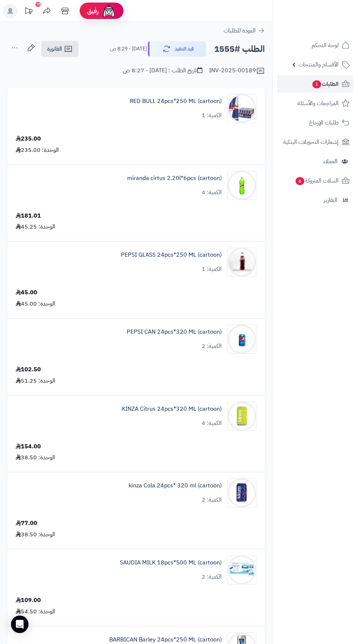 The image size is (358, 644). What do you see at coordinates (109, 11) in the screenshot?
I see `img: ai-face.png` at bounding box center [109, 11].